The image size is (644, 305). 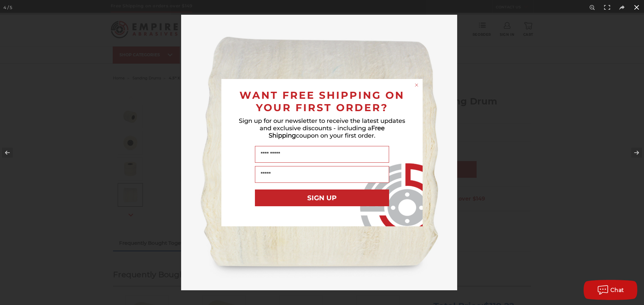 What do you see at coordinates (610, 290) in the screenshot?
I see `button: Chat` at bounding box center [610, 290].